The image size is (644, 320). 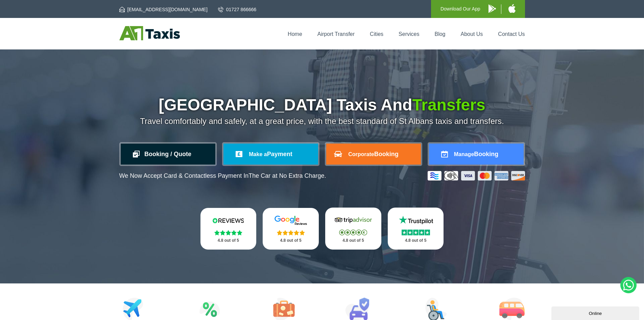 I want to click on img: A1 Taxis St Albans LTD, so click(x=149, y=33).